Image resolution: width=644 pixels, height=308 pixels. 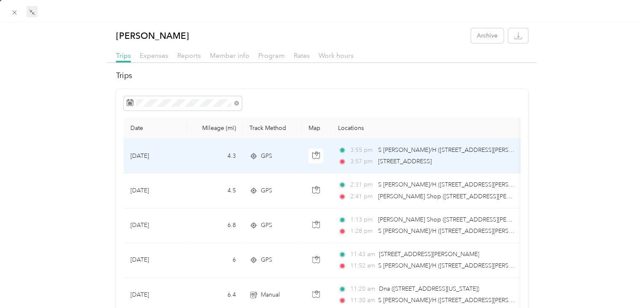 I want to click on h2: Trips, so click(x=322, y=76).